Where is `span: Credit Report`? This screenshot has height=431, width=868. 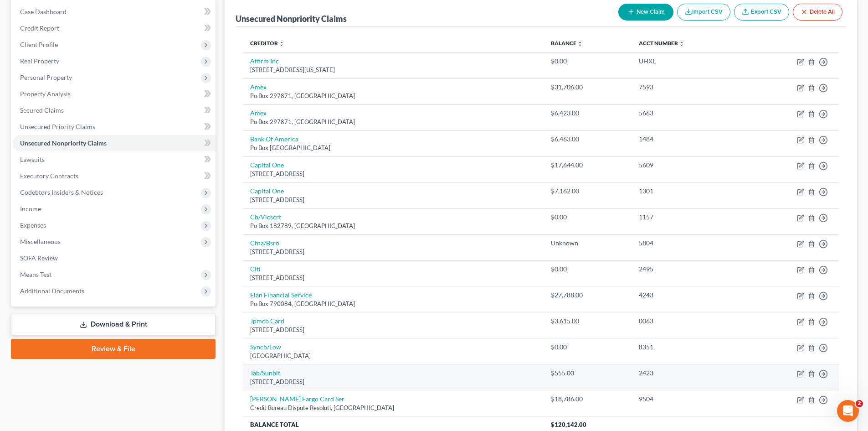 span: Credit Report is located at coordinates (40, 28).